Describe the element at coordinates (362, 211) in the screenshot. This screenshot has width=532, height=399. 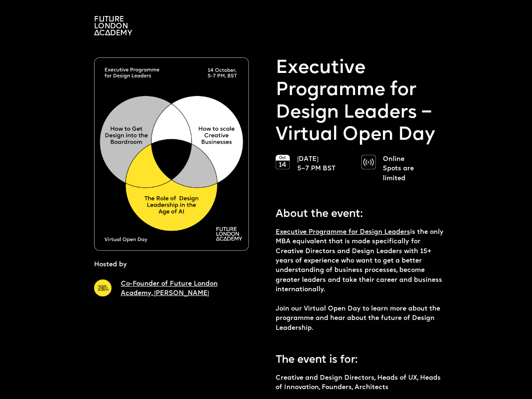
I see `p: About the event:` at that location.